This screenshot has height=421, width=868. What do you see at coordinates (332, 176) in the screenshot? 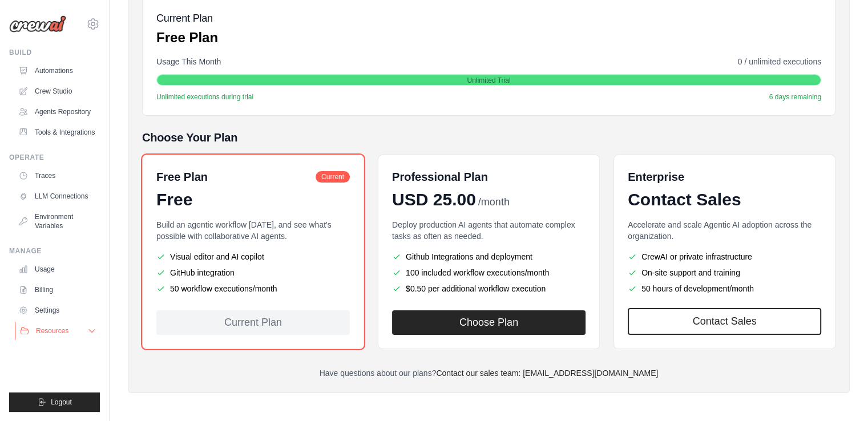
I see `span: Current` at bounding box center [332, 176].